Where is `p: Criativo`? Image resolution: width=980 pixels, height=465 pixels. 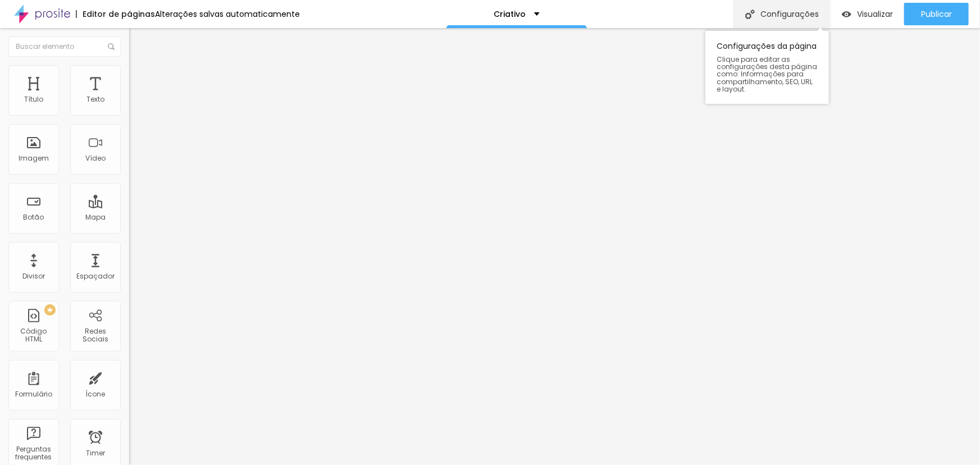 p: Criativo is located at coordinates (509, 14).